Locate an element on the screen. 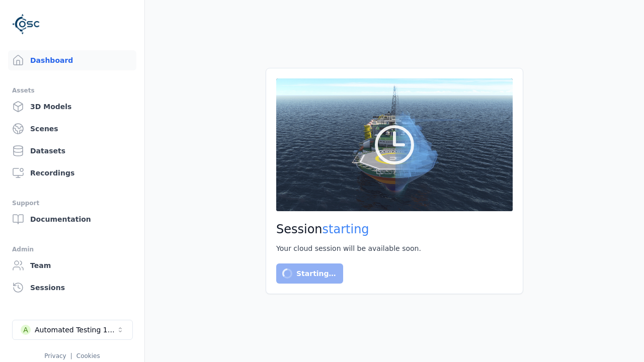  a: Cookies is located at coordinates (88, 357).